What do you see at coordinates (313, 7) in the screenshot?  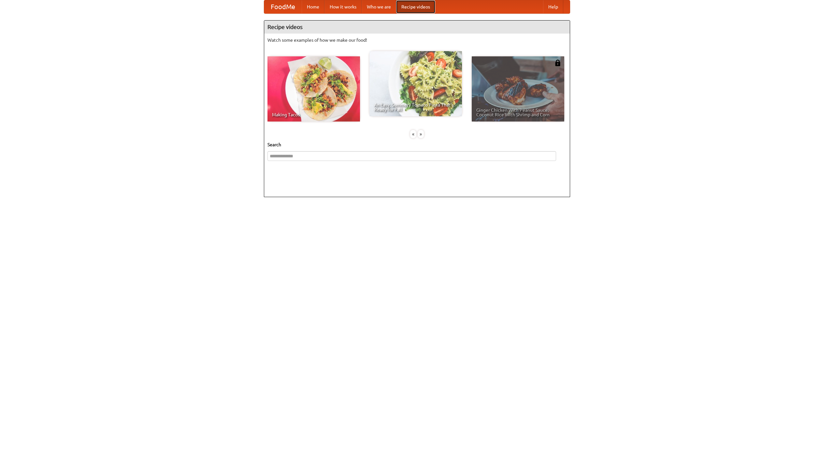 I see `a: Home` at bounding box center [313, 7].